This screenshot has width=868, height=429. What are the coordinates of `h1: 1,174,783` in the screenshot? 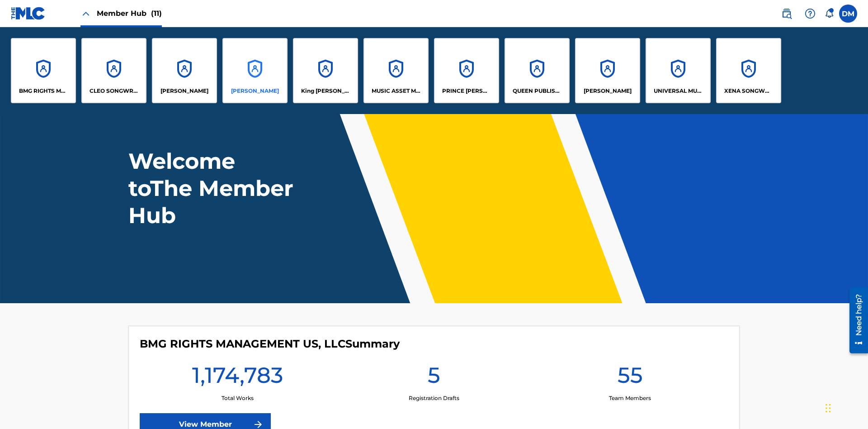 It's located at (237, 377).